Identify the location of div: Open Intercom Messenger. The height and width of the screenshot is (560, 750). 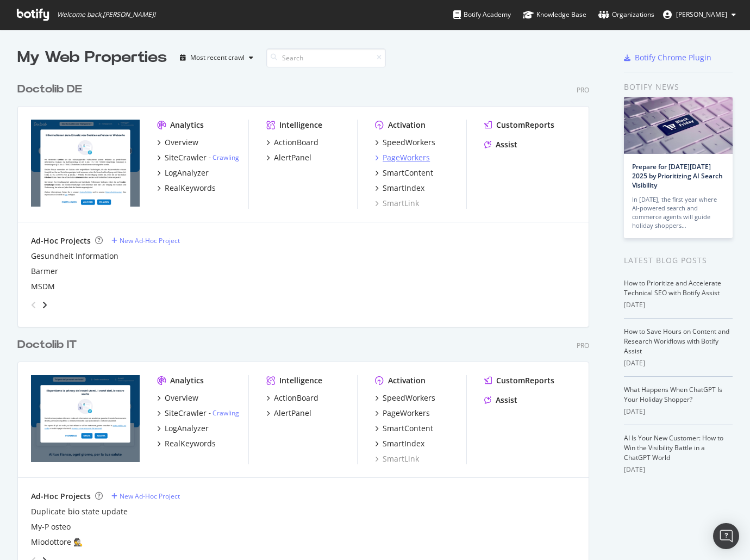
(726, 535).